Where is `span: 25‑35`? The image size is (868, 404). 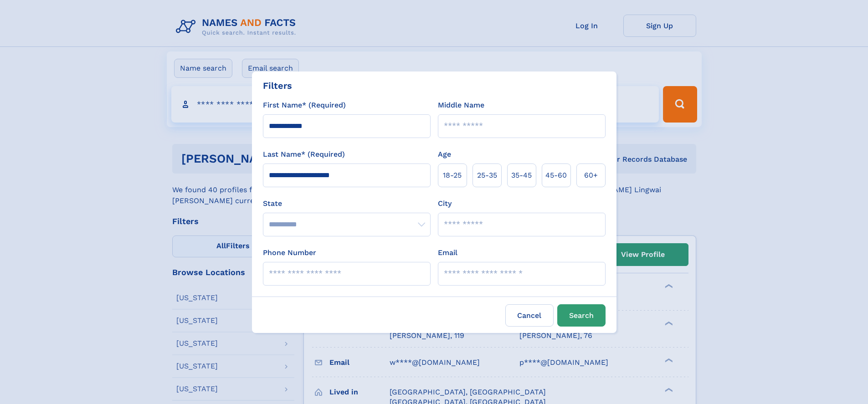 span: 25‑35 is located at coordinates (487, 175).